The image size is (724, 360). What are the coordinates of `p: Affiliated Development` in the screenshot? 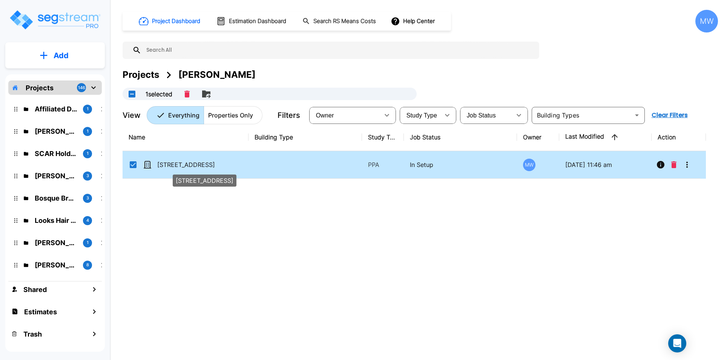 It's located at (56, 109).